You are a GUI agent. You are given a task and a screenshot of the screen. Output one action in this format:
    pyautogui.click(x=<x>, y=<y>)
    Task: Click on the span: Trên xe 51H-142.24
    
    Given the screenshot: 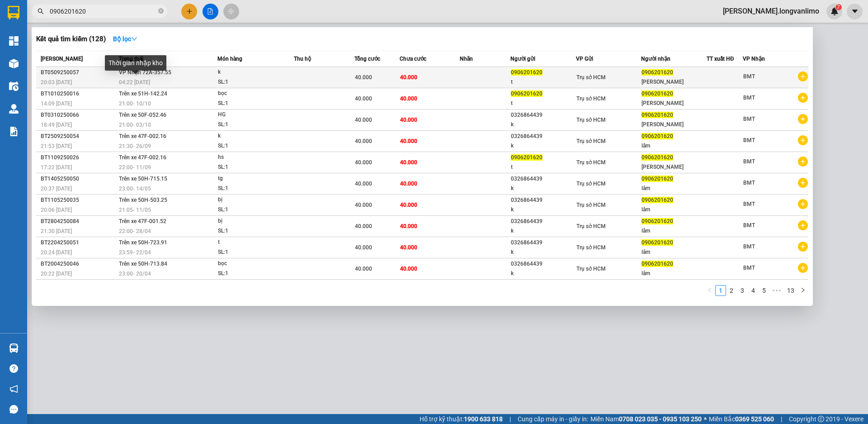 What is the action you would take?
    pyautogui.click(x=143, y=93)
    